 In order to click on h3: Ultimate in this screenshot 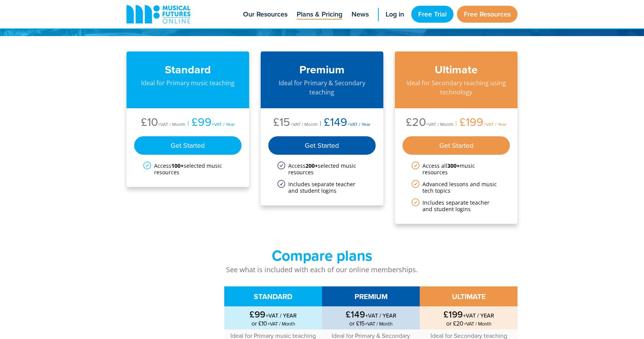, I will do `click(457, 69)`.